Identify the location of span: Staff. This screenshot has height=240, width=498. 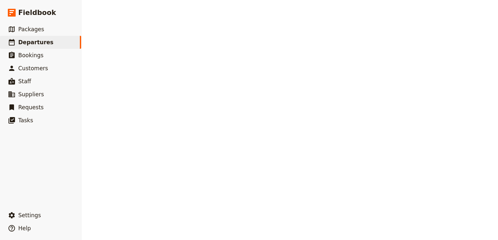
(25, 81).